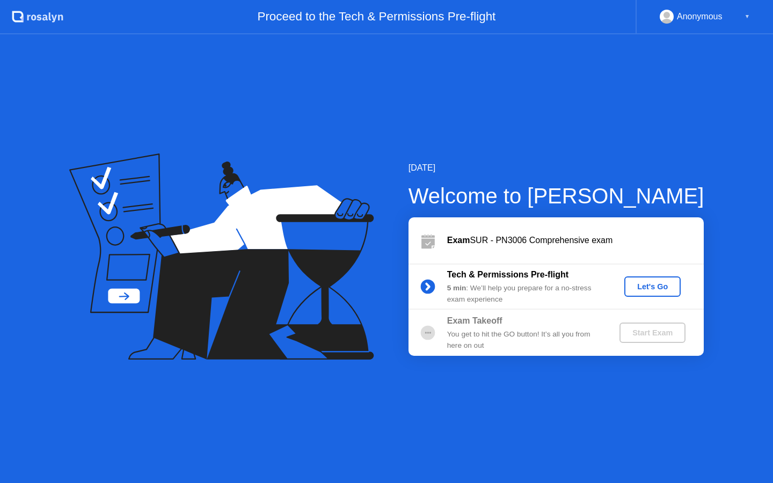  What do you see at coordinates (652, 287) in the screenshot?
I see `button: Let's Go` at bounding box center [652, 287].